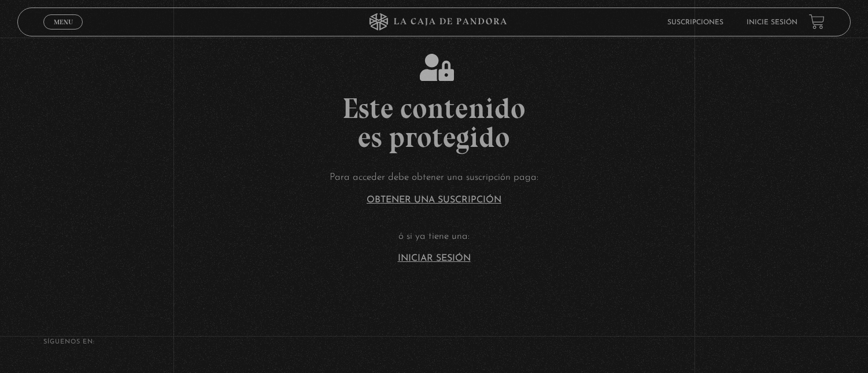 The width and height of the screenshot is (868, 373). What do you see at coordinates (817, 22) in the screenshot?
I see `a: View your shopping cart` at bounding box center [817, 22].